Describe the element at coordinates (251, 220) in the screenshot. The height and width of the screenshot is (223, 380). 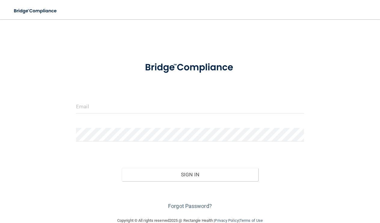
I see `a: Terms of Use` at that location.